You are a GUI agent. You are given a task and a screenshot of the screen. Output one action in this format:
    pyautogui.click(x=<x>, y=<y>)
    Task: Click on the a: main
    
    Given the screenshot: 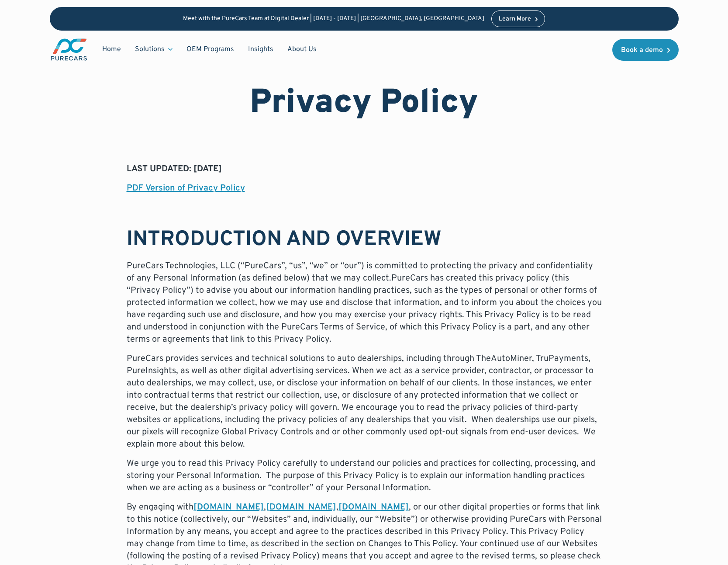 What is the action you would take?
    pyautogui.click(x=69, y=50)
    